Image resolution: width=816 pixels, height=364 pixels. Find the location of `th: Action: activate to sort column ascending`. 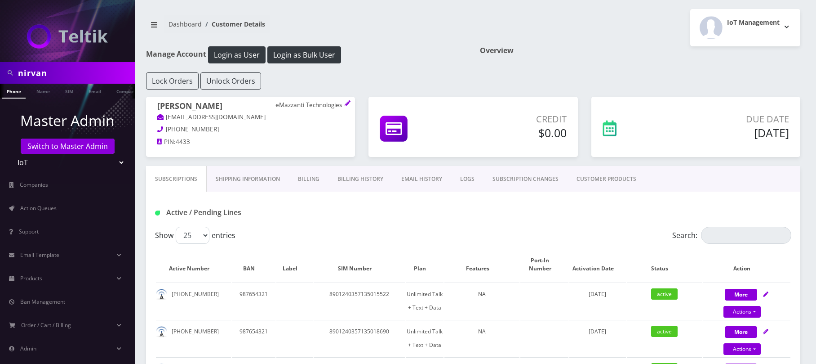

th: Action: activate to sort column ascending is located at coordinates (746, 264).